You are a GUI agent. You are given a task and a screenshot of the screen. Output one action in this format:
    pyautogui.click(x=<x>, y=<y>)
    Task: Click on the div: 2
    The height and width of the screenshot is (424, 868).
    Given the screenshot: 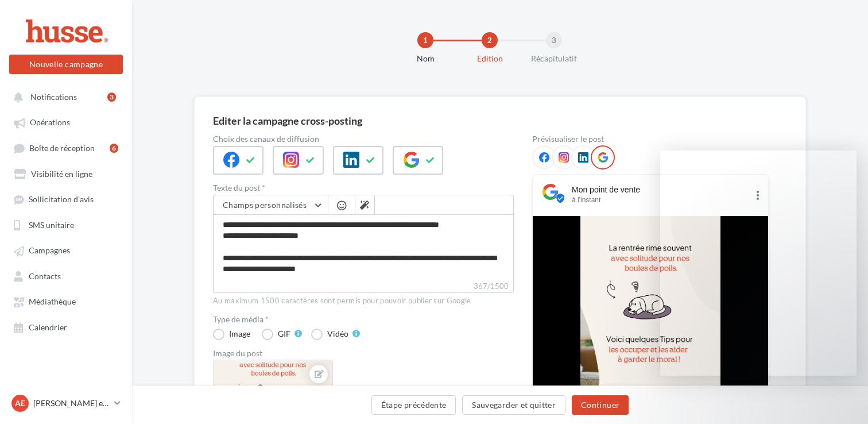 What is the action you would take?
    pyautogui.click(x=490, y=40)
    